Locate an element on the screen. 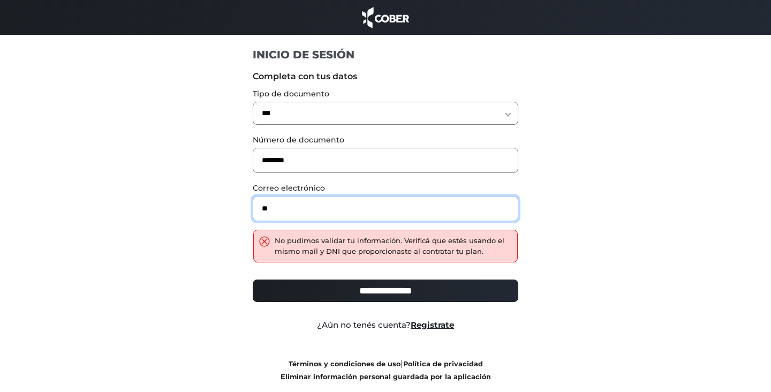 This screenshot has width=771, height=392. img: cober_marca.png is located at coordinates (385, 17).